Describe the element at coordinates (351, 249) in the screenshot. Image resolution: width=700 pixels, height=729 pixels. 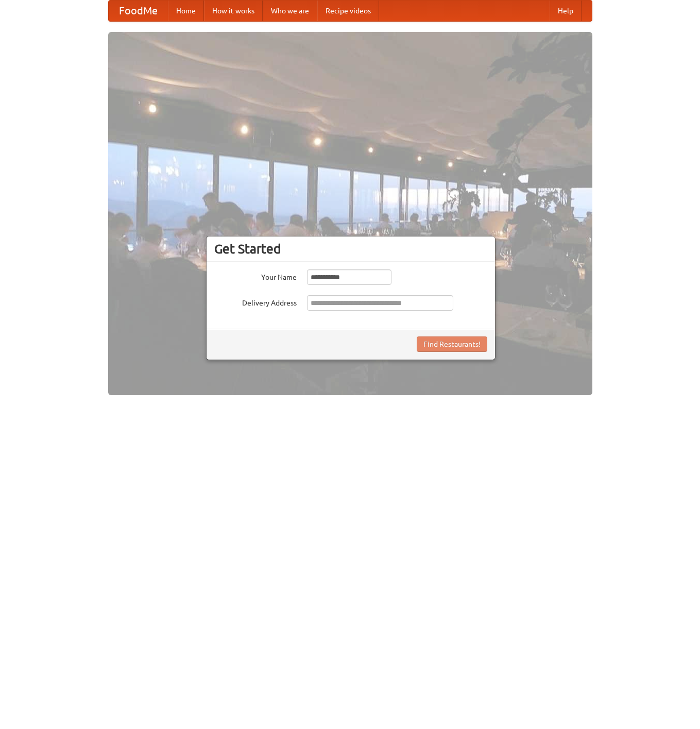
I see `h3: Get Started` at that location.